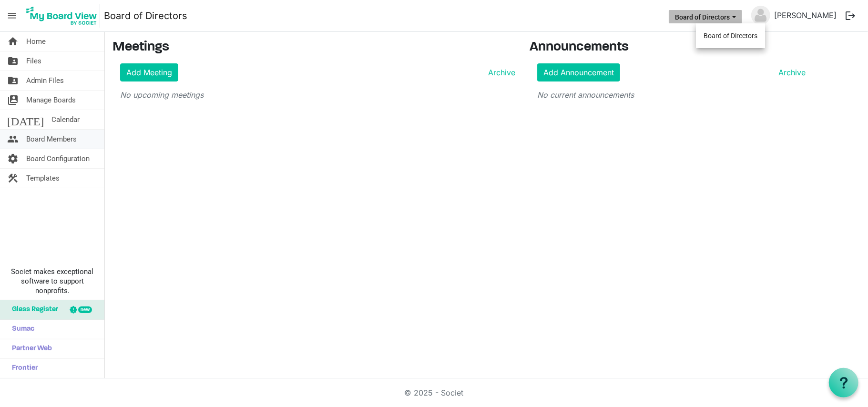 This screenshot has height=407, width=868. What do you see at coordinates (13, 42) in the screenshot?
I see `span: home` at bounding box center [13, 42].